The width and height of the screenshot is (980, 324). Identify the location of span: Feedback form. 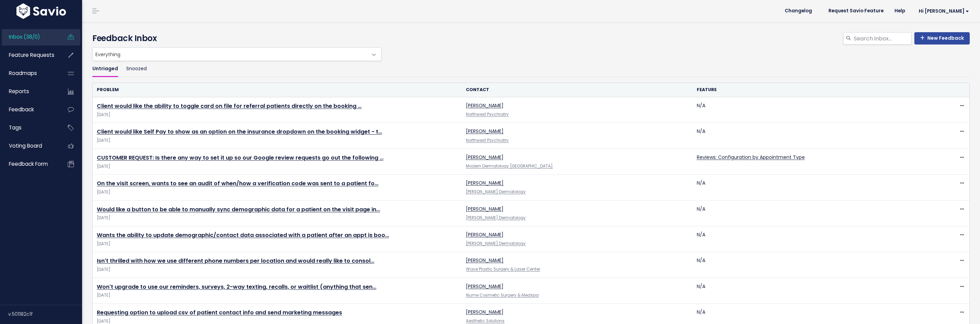
(28, 164).